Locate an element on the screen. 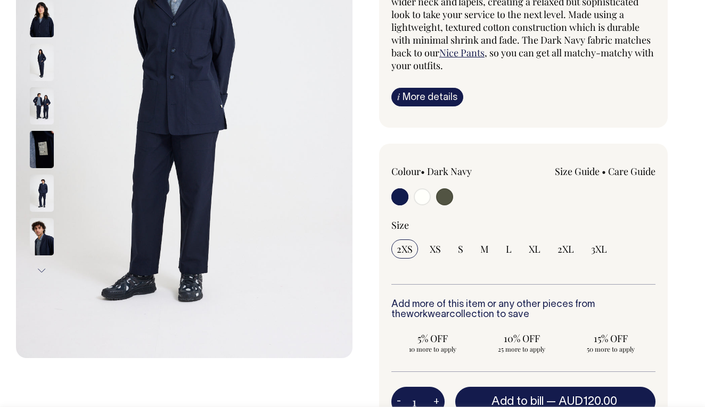 This screenshot has height=407, width=705. span: 10% OFF is located at coordinates (521, 338).